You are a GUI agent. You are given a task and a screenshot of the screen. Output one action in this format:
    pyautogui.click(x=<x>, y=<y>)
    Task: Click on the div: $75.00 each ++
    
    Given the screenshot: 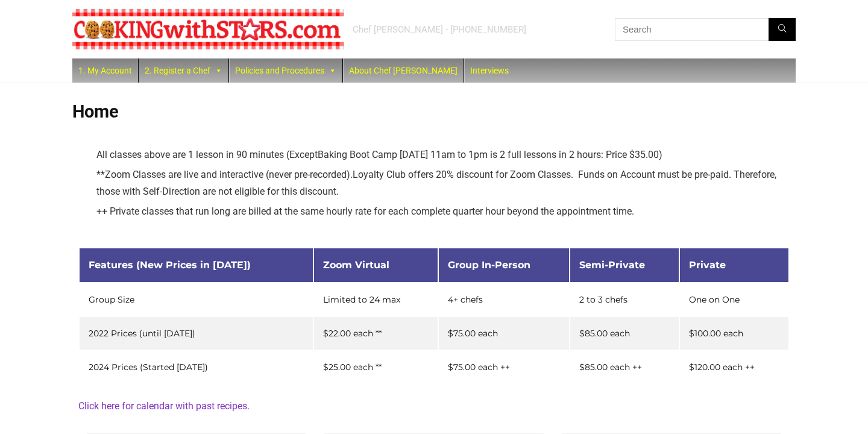 What is the action you would take?
    pyautogui.click(x=504, y=367)
    